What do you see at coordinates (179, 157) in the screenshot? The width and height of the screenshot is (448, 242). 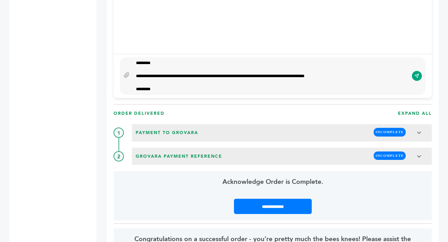 I see `span: Grovara Payment Reference` at bounding box center [179, 157].